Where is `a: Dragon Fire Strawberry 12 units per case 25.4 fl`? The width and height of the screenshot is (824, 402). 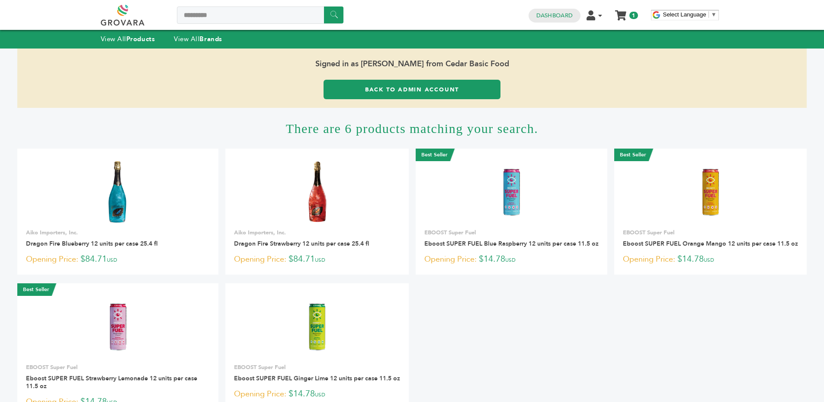 a: Dragon Fire Strawberry 12 units per case 25.4 fl is located at coordinates (302, 243).